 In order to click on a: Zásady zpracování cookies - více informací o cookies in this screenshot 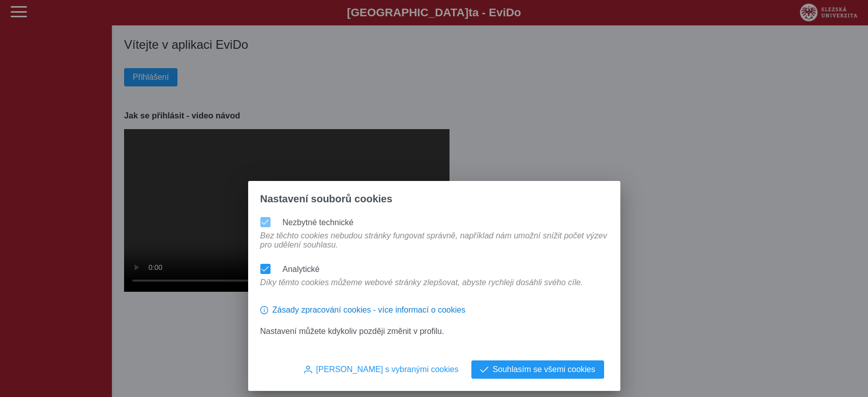, I will do `click(363, 313)`.